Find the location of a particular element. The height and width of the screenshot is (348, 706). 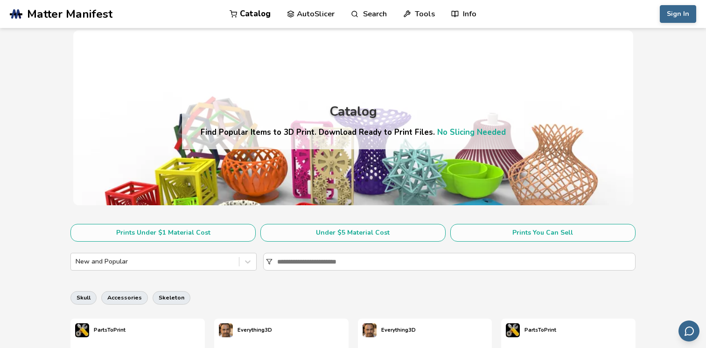

button: skull is located at coordinates (84, 298).